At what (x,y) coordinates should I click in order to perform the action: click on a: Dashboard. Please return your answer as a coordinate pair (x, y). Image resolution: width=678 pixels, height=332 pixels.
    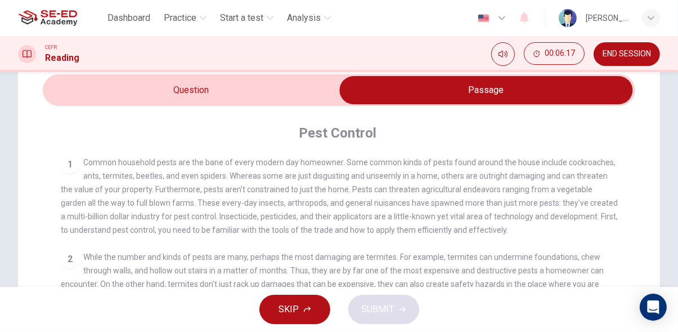
    Looking at the image, I should click on (129, 18).